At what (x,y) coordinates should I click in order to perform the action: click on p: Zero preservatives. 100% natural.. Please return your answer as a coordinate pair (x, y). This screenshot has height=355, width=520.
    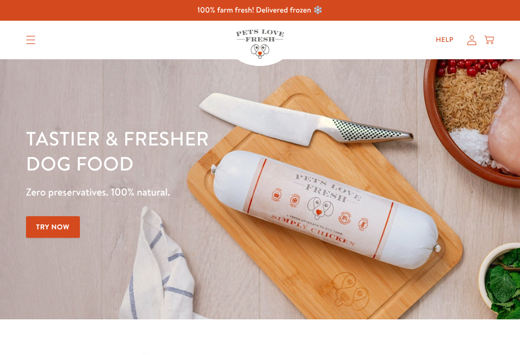
    Looking at the image, I should click on (182, 192).